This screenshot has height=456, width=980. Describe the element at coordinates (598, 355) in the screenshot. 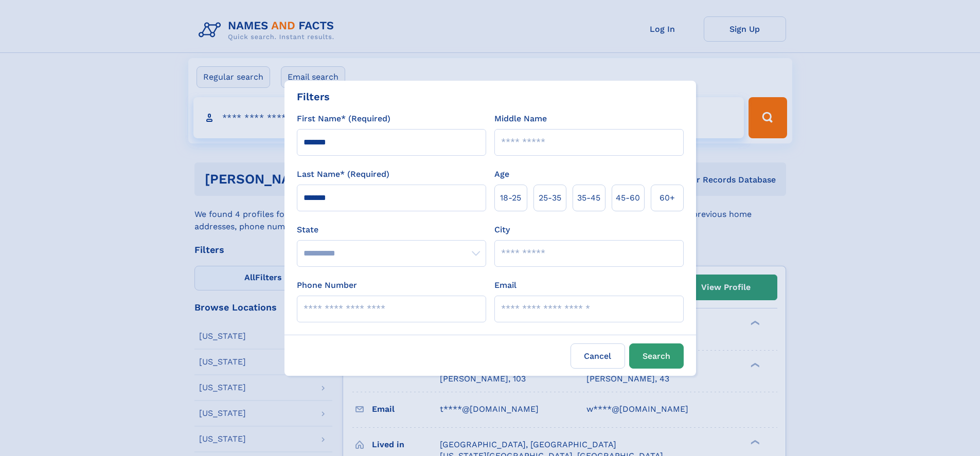

I see `label: Cancel` at that location.